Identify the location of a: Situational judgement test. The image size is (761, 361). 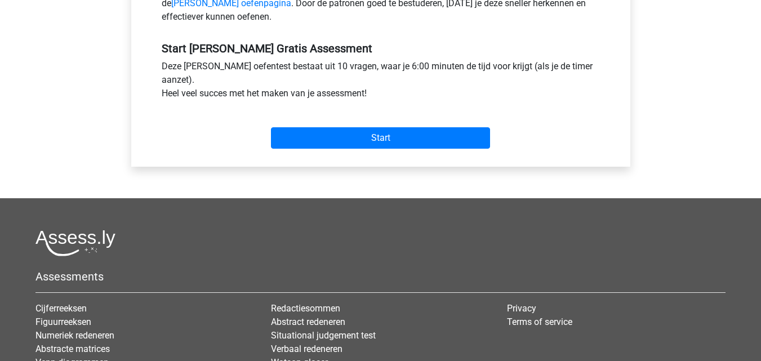
(323, 335).